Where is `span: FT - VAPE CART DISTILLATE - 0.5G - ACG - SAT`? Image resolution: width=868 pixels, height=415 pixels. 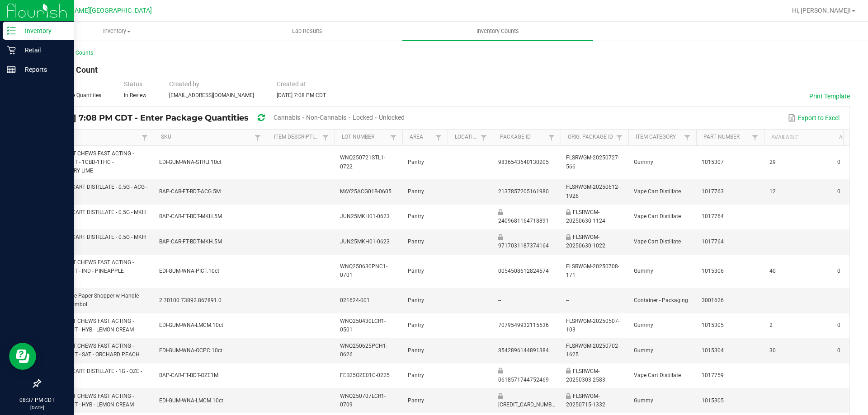
span: FT - VAPE CART DISTILLATE - 0.5G - ACG - SAT is located at coordinates (97, 191).